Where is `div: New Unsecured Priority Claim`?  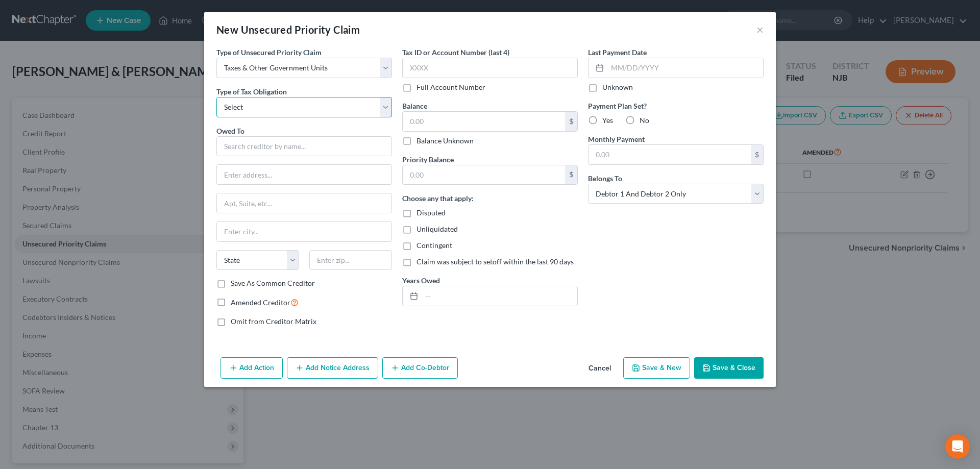 div: New Unsecured Priority Claim is located at coordinates (288, 30).